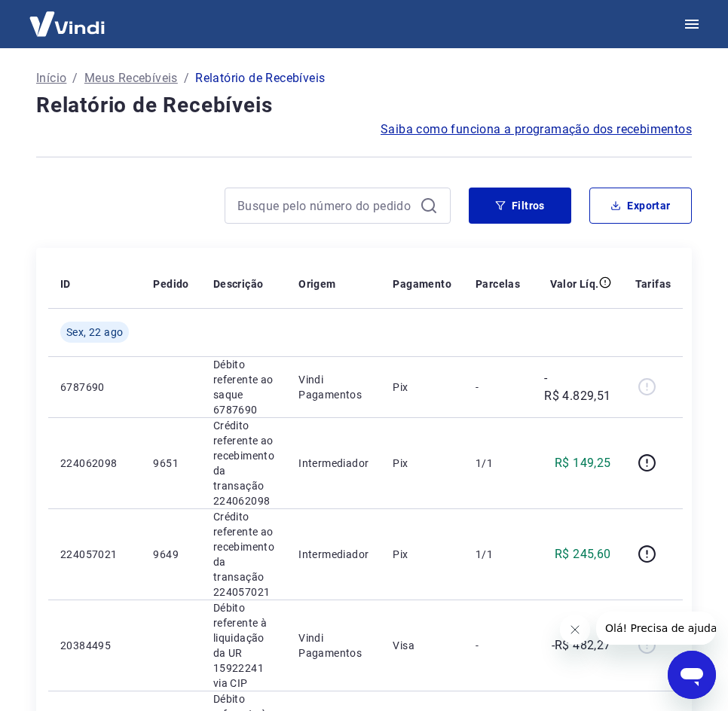 The height and width of the screenshot is (711, 728). Describe the element at coordinates (94, 388) in the screenshot. I see `p: 6787690` at that location.